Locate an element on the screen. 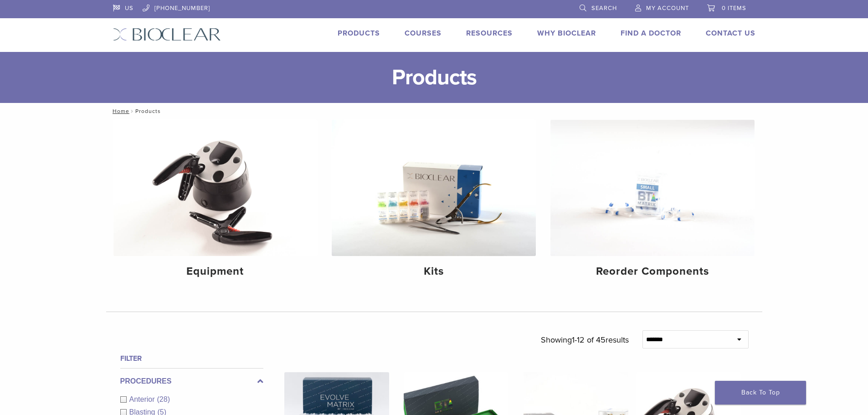  a: Products is located at coordinates (358, 33).